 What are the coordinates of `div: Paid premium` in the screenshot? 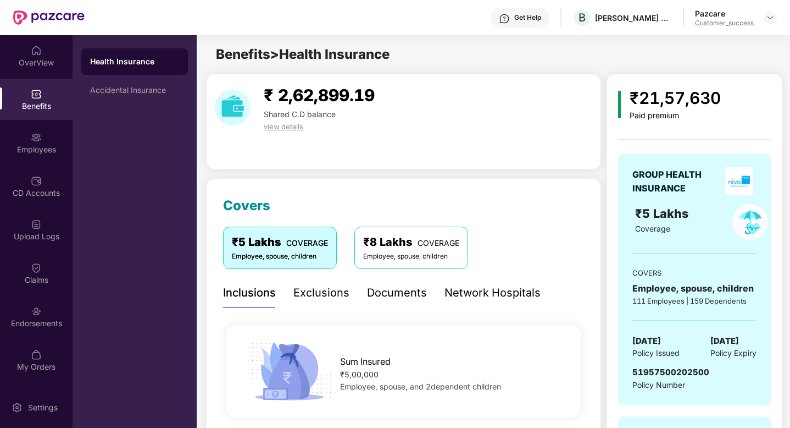 It's located at (675, 115).